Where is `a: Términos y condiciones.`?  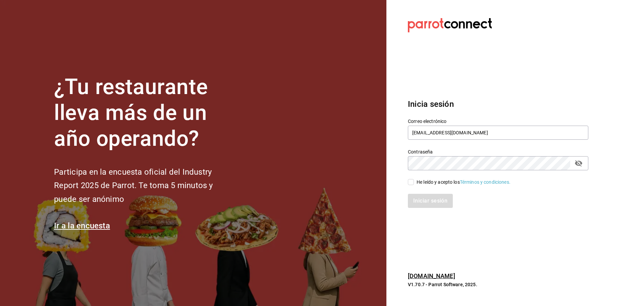
a: Términos y condiciones. is located at coordinates (485, 182).